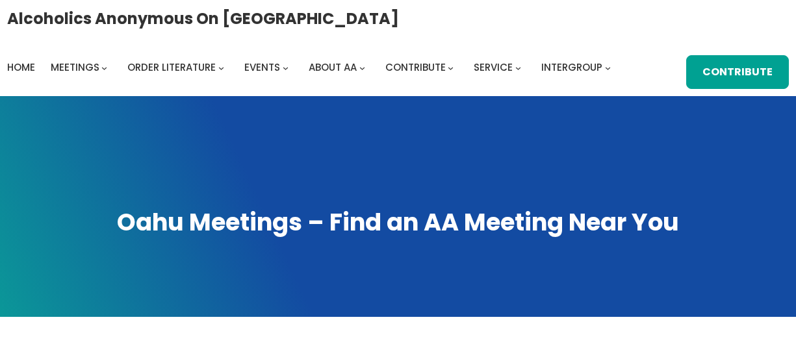 This screenshot has height=361, width=796. Describe the element at coordinates (333, 67) in the screenshot. I see `span: About AA` at that location.